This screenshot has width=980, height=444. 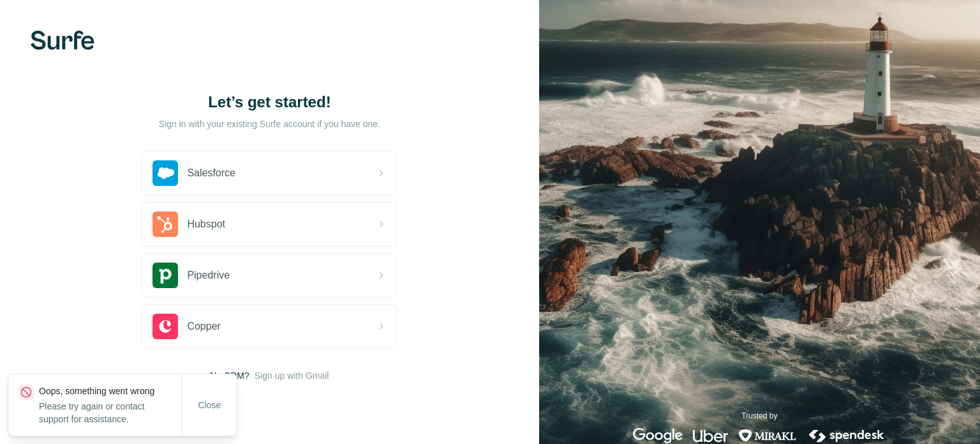 What do you see at coordinates (166, 173) in the screenshot?
I see `img: salesforce's logo` at bounding box center [166, 173].